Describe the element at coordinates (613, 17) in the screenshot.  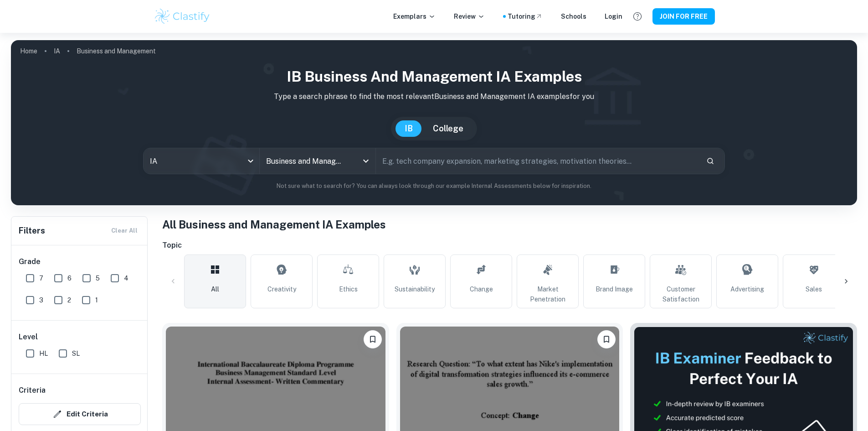
I see `div: Login` at that location.